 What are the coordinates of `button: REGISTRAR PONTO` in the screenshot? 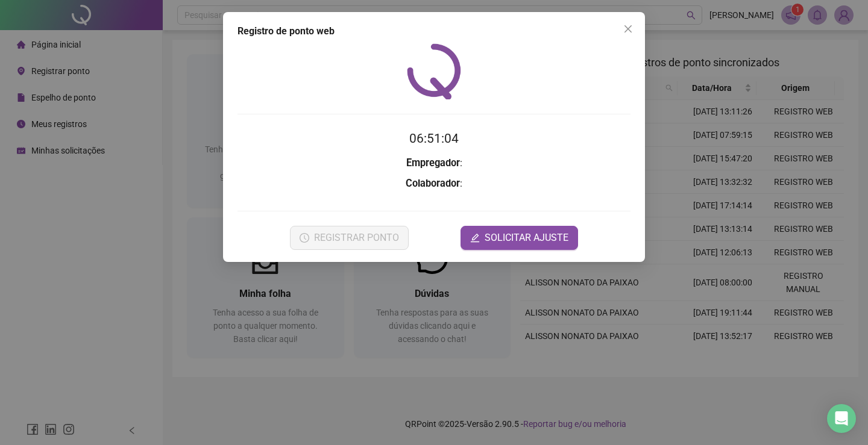 It's located at (349, 238).